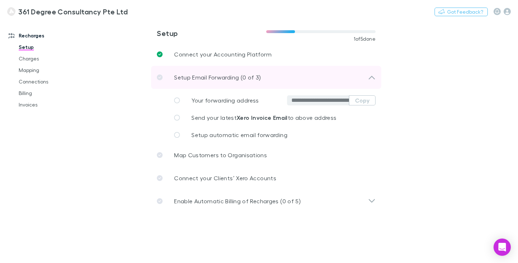  I want to click on h3: 361 Degree Consultancy Pte Ltd, so click(73, 12).